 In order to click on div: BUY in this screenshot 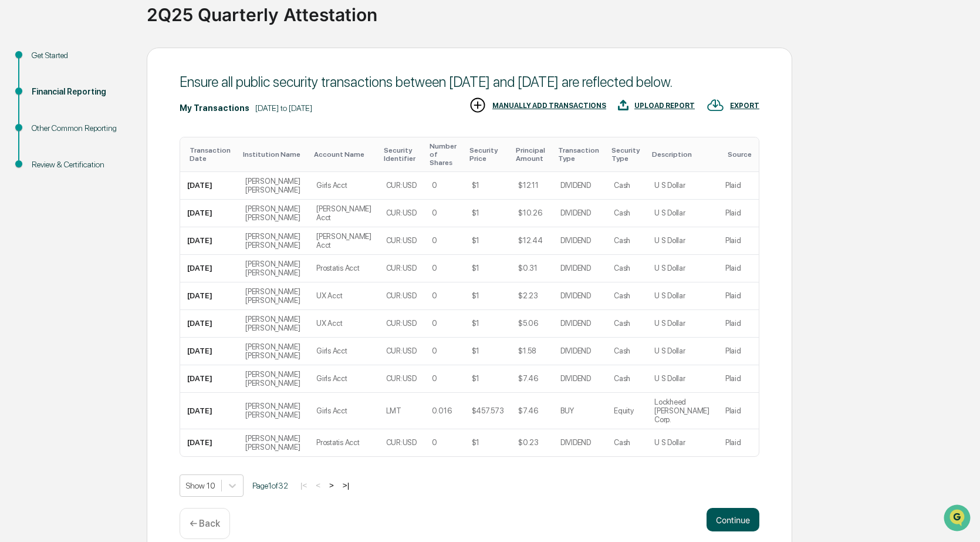, I will do `click(567, 410)`.